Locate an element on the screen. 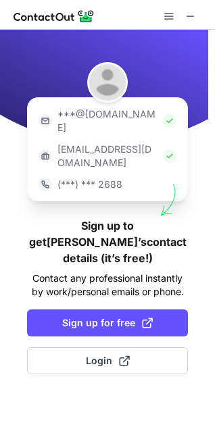  span: Sign up for free is located at coordinates (107, 323).